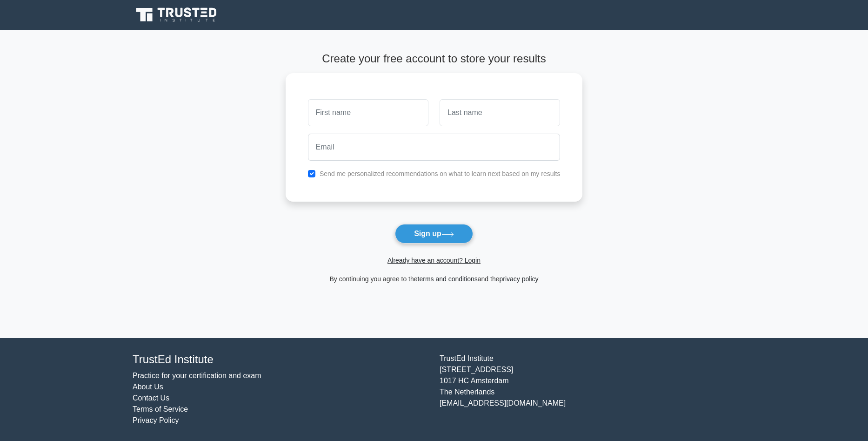  I want to click on input: Email, so click(434, 147).